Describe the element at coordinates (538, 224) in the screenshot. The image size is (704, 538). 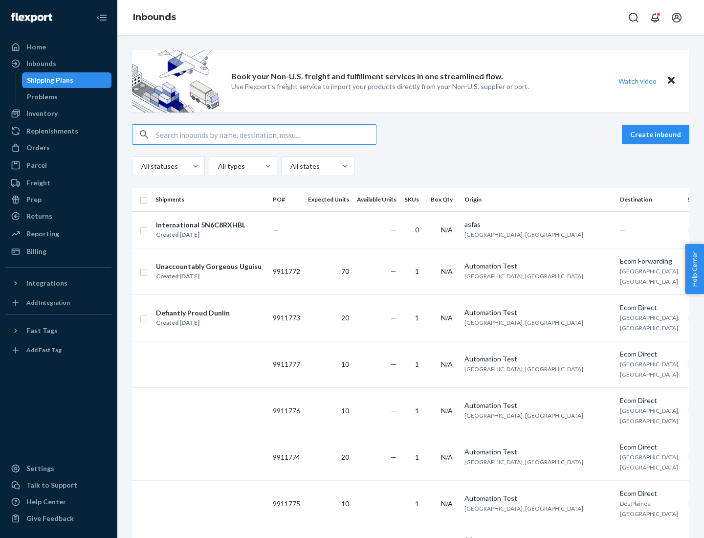
I see `div: asfas` at that location.